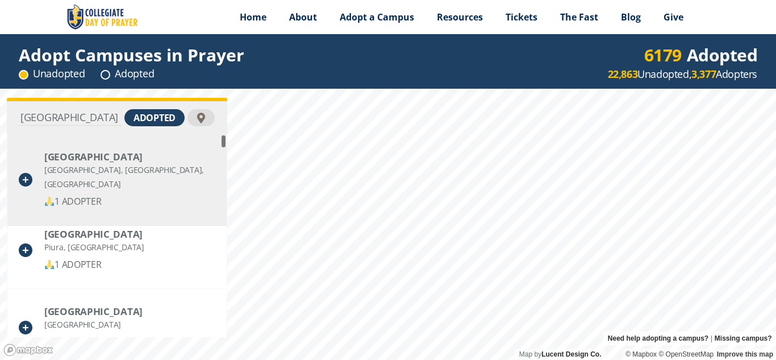  What do you see at coordinates (460, 17) in the screenshot?
I see `a: Resources` at bounding box center [460, 17].